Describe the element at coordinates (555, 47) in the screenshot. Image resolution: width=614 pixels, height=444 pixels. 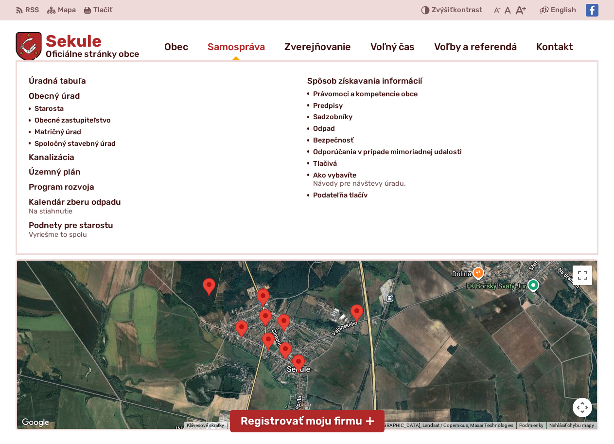
I see `span: Kontakt` at that location.